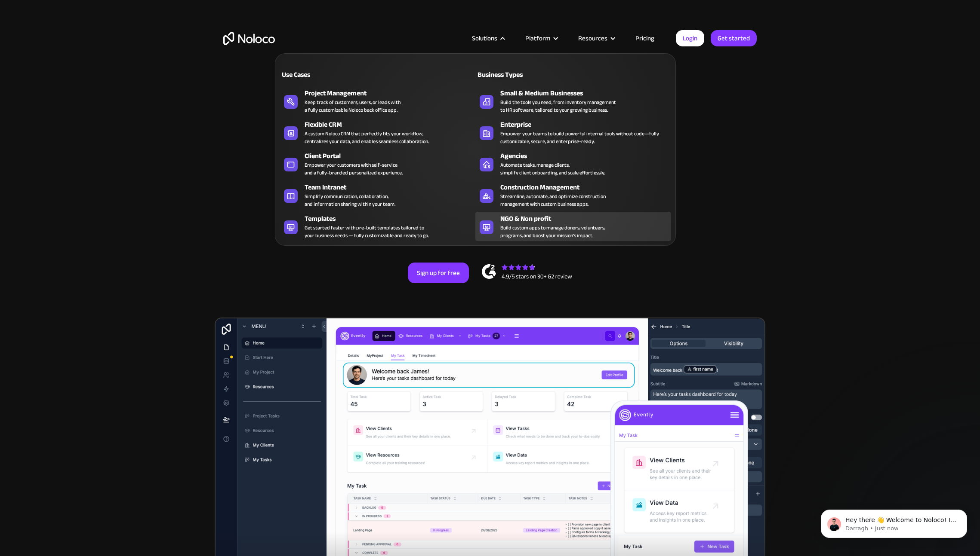 Image resolution: width=980 pixels, height=556 pixels. I want to click on a: Login, so click(689, 38).